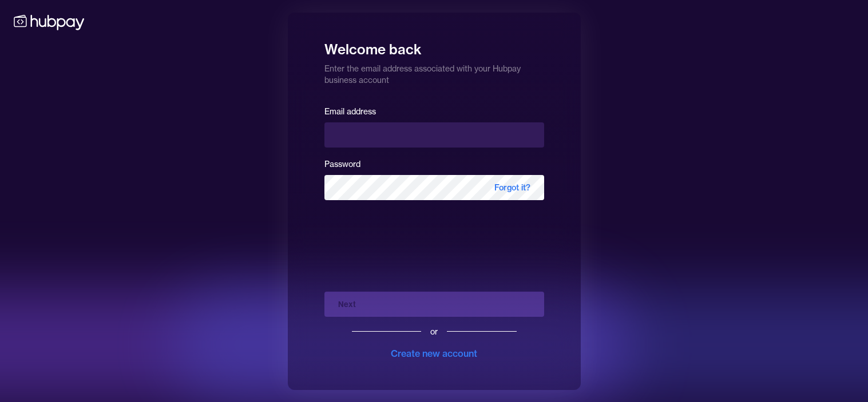  Describe the element at coordinates (342, 164) in the screenshot. I see `label: Password` at that location.